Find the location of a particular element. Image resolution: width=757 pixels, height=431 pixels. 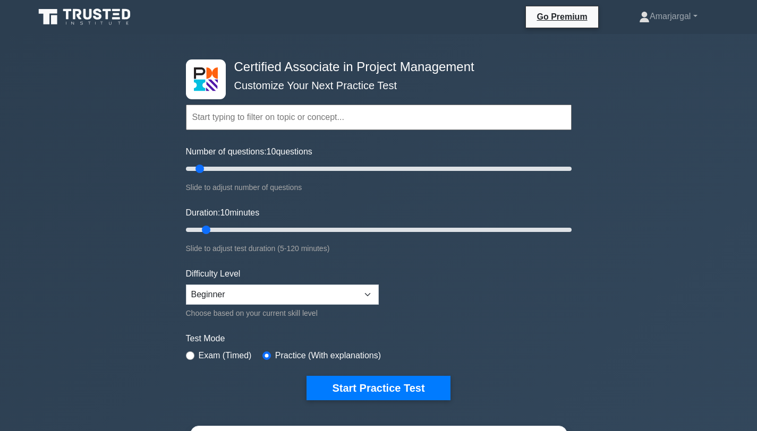

a: Amarjargal is located at coordinates (668, 16).